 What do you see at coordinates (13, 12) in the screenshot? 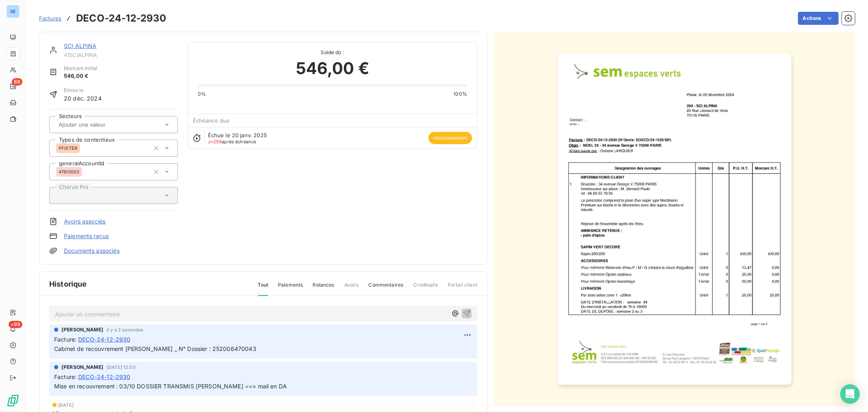
I see `div: SE` at bounding box center [13, 12].